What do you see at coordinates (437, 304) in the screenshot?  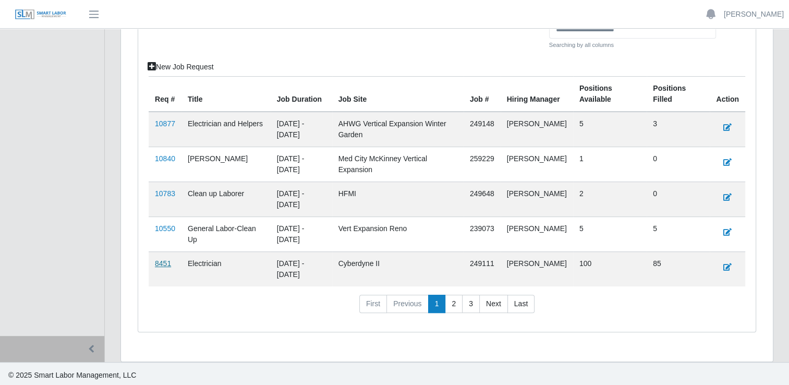 I see `a: 1` at bounding box center [437, 304].